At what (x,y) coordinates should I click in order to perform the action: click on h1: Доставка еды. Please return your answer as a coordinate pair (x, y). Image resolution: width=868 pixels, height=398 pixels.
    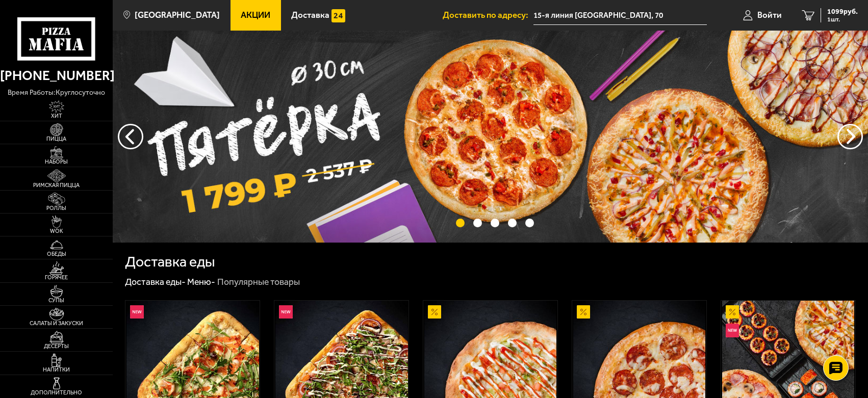
    Looking at the image, I should click on (170, 262).